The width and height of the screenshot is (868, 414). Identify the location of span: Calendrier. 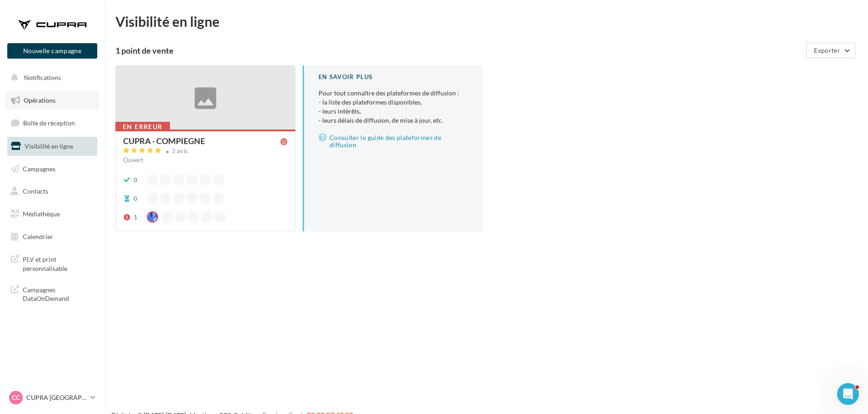
(38, 236).